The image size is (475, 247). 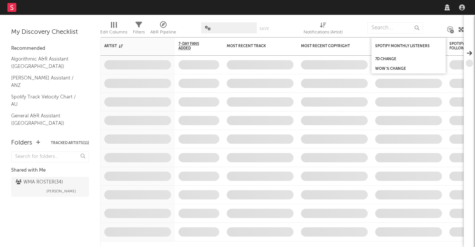 I want to click on div: Most Recent Copyright, so click(x=329, y=46).